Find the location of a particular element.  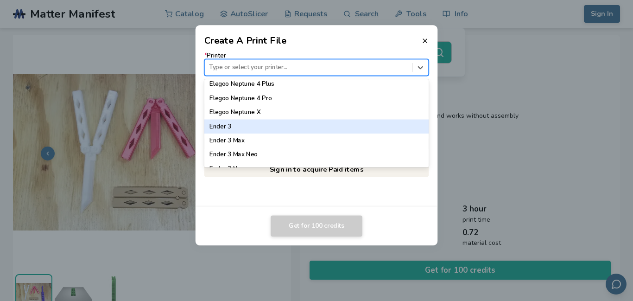

div: Elegoo Neptune 4 Plus is located at coordinates (316, 84).